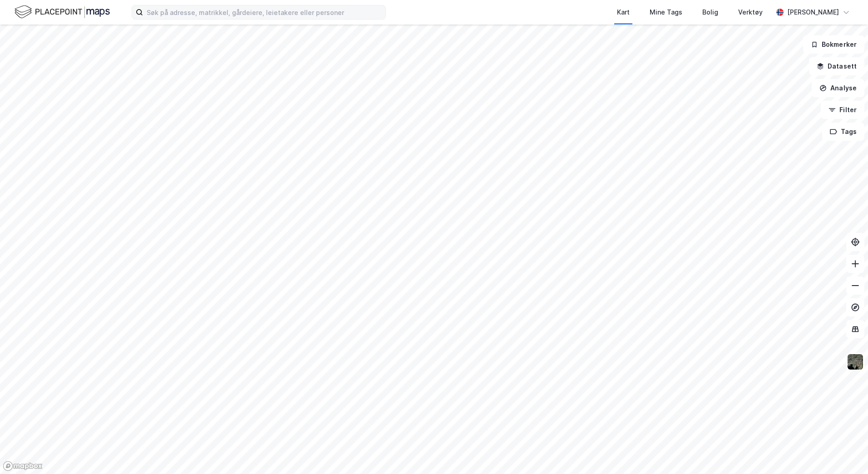 The width and height of the screenshot is (868, 474). Describe the element at coordinates (624, 13) in the screenshot. I see `div: Kart` at that location.